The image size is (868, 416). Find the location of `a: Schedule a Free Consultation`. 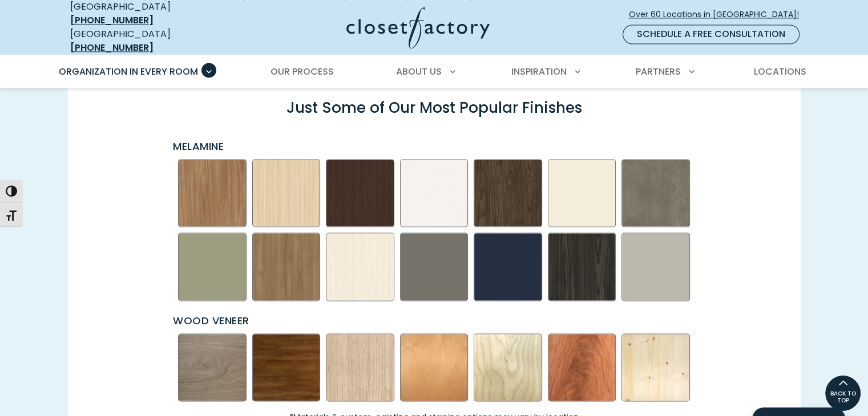

a: Schedule a Free Consultation is located at coordinates (711, 34).